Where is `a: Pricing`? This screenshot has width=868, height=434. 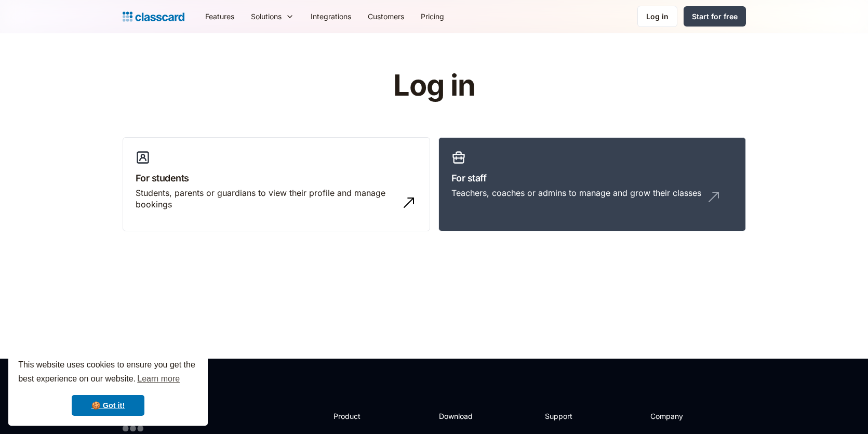
a: Pricing is located at coordinates (432, 16).